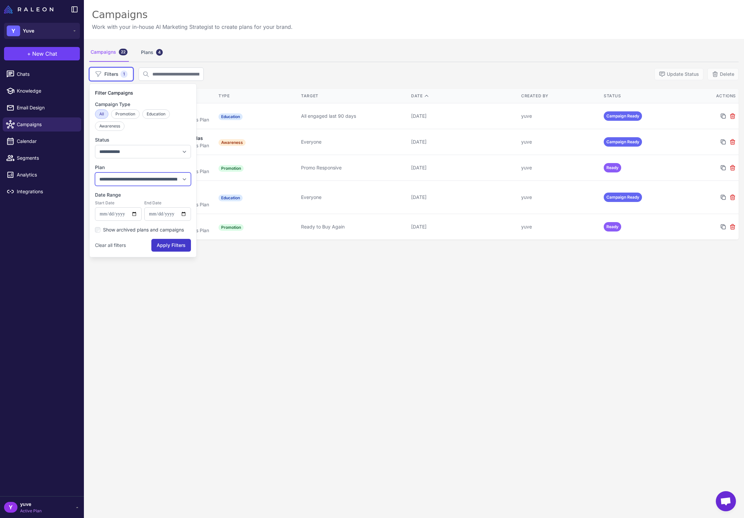 The image size is (744, 518). I want to click on a: Integrations, so click(42, 192).